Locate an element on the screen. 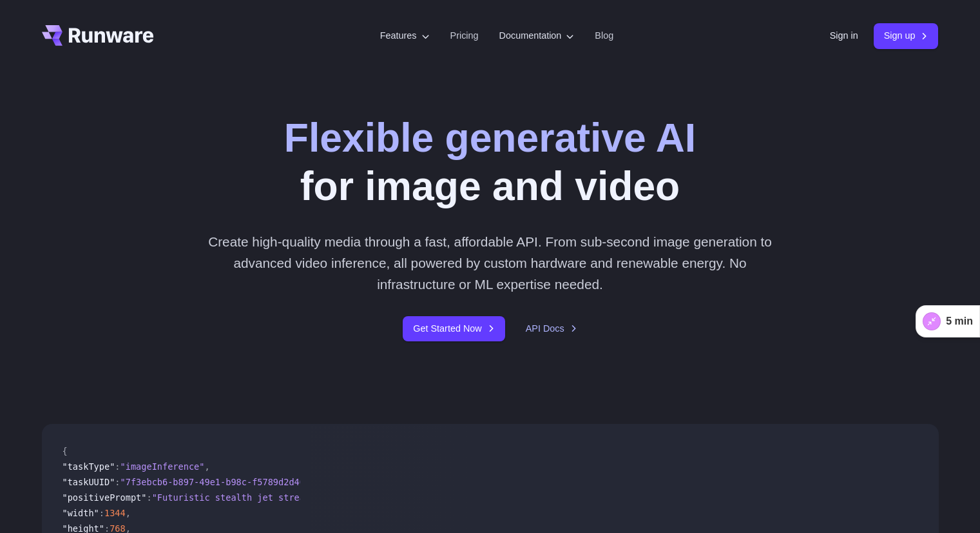 Image resolution: width=980 pixels, height=533 pixels. a: API Docs is located at coordinates (552, 328).